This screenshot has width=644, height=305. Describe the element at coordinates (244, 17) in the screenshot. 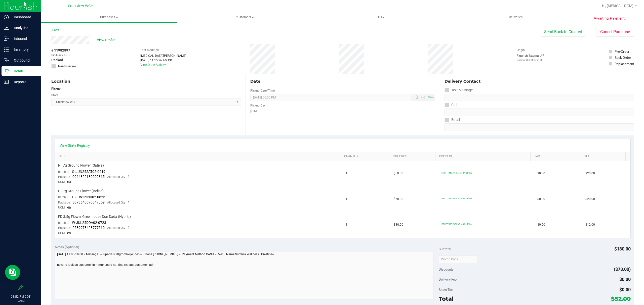

I see `a: Customers` at that location.